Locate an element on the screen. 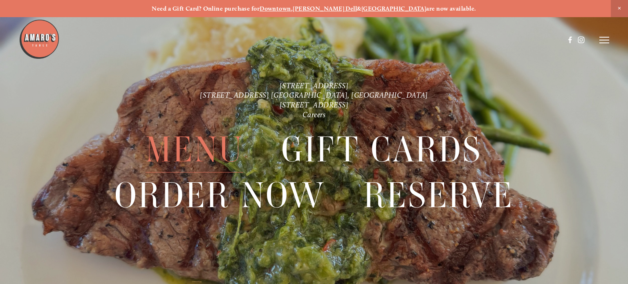 This screenshot has height=284, width=628. strong: are now available. is located at coordinates (451, 9).